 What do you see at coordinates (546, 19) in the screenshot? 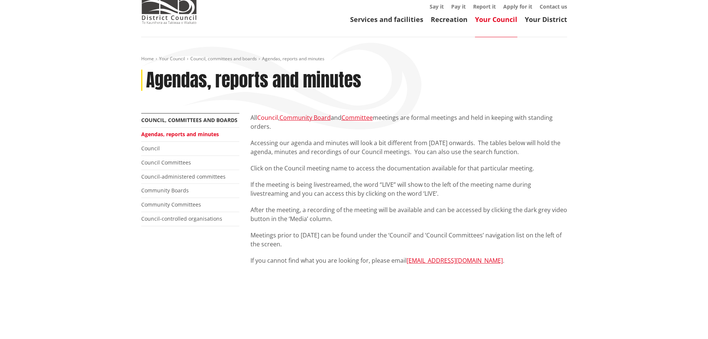
I see `a: Your District` at bounding box center [546, 19].